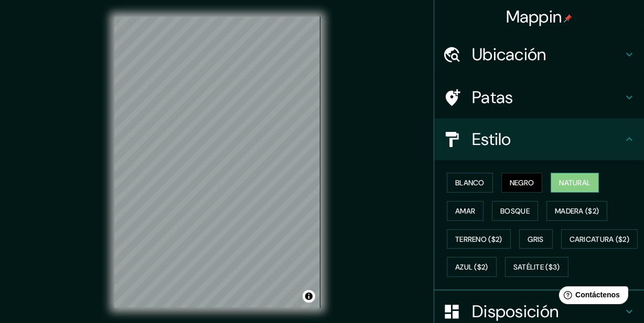  Describe the element at coordinates (309, 296) in the screenshot. I see `button: Activar o desactivar atribución` at that location.